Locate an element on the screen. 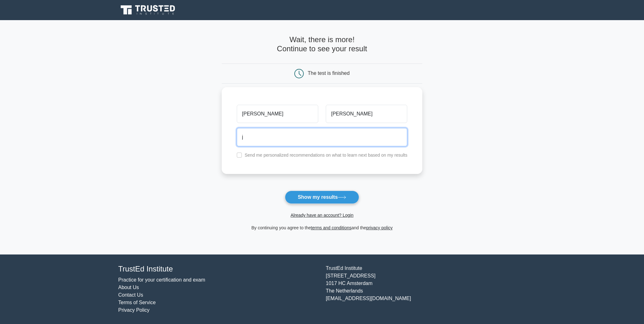 The width and height of the screenshot is (644, 324). div: The test is finished is located at coordinates (328, 73).